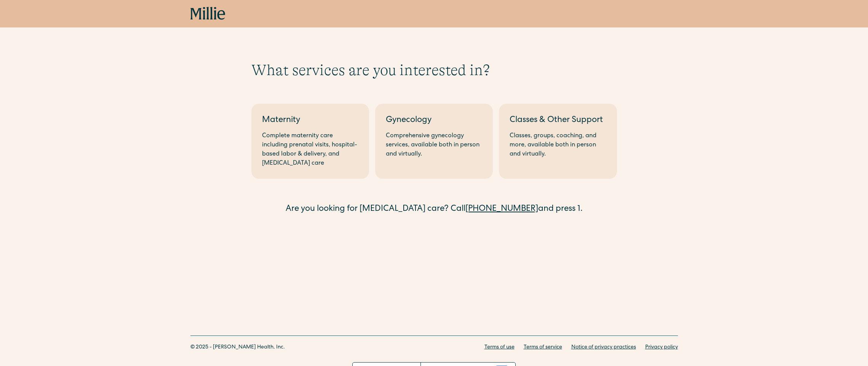 The width and height of the screenshot is (868, 366). Describe the element at coordinates (558, 121) in the screenshot. I see `div: Classes & Other Support` at that location.